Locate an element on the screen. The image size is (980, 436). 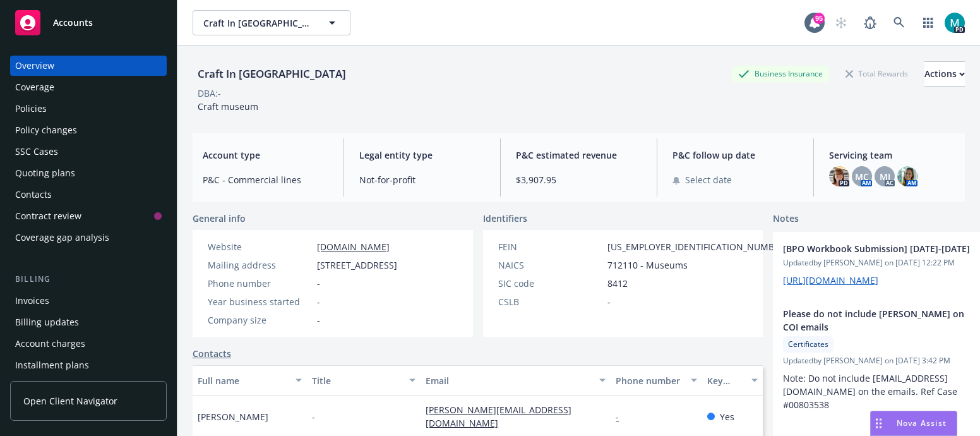
span: 8412 is located at coordinates (617, 283).